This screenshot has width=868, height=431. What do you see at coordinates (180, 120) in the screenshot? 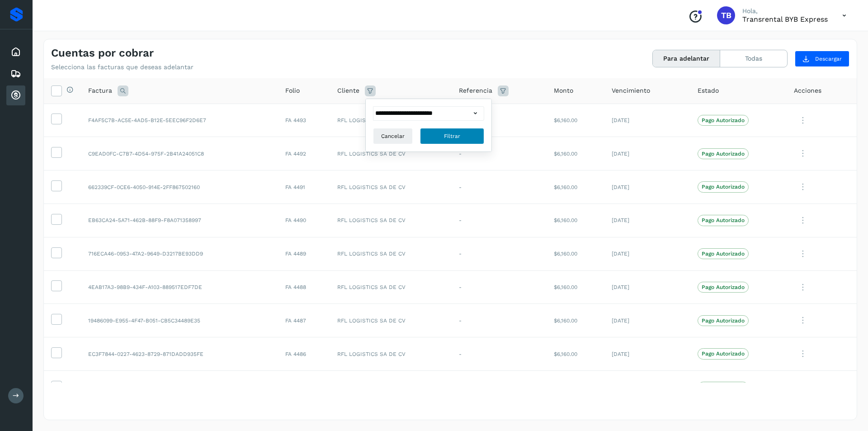
I see `td: F4AF5C7B-AC5E-4AD5-B12E-5EEC96F2D6E7` at bounding box center [180, 120].